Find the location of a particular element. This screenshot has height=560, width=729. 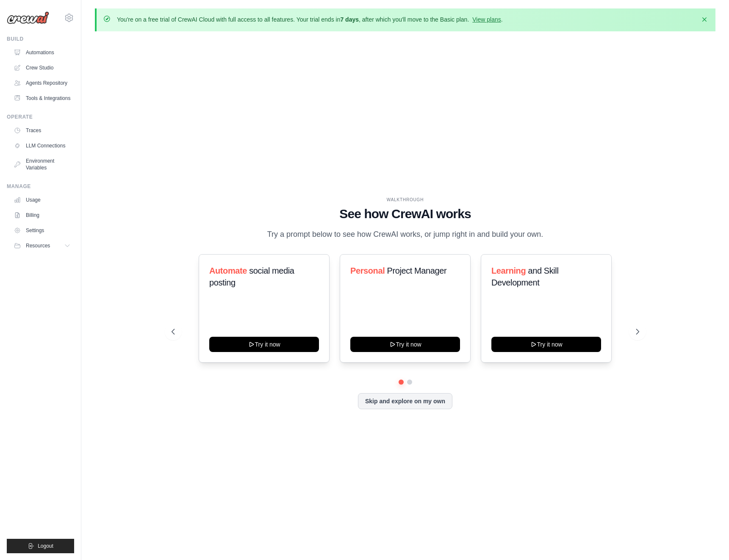

button: Resources is located at coordinates (42, 246).